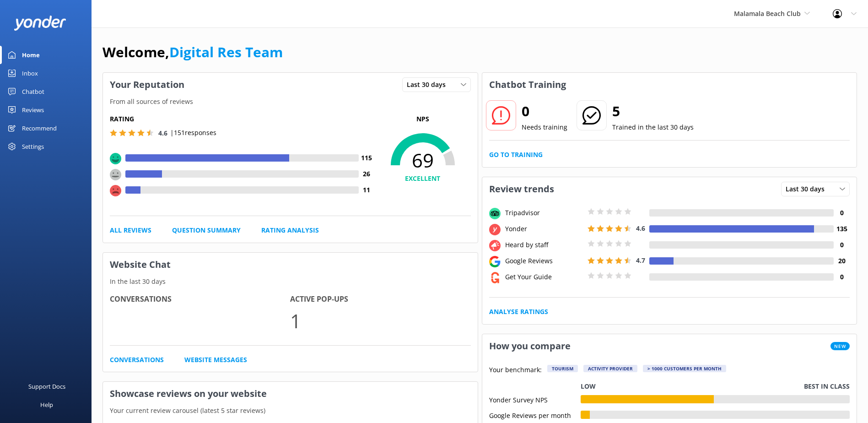  Describe the element at coordinates (226, 52) in the screenshot. I see `a: Digital Res Team` at that location.